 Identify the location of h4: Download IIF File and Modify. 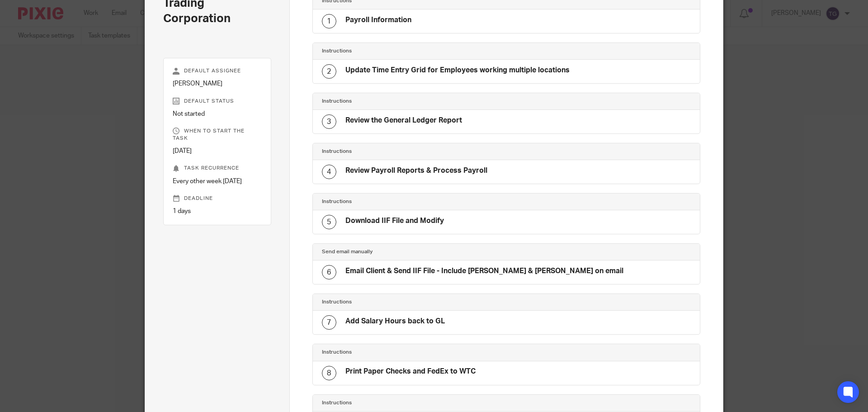
(395, 220).